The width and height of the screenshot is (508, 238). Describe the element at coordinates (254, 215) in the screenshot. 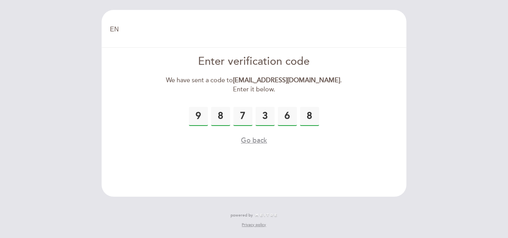

I see `a: powered by` at that location.